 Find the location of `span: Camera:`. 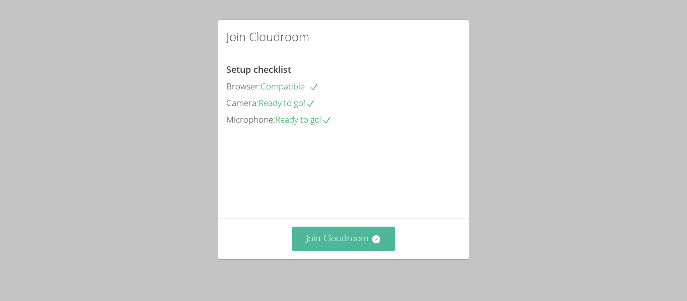

span: Camera: is located at coordinates (243, 103).